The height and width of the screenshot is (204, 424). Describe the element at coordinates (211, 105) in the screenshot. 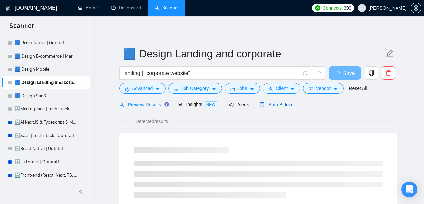

I see `span: NEW` at that location.